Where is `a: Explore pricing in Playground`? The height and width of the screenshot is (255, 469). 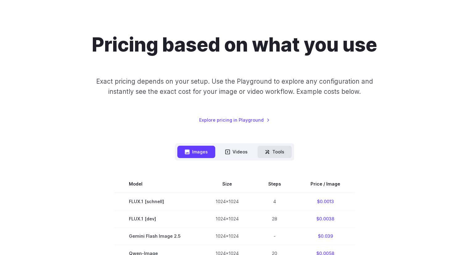
a: Explore pricing in Playground is located at coordinates (235, 120).